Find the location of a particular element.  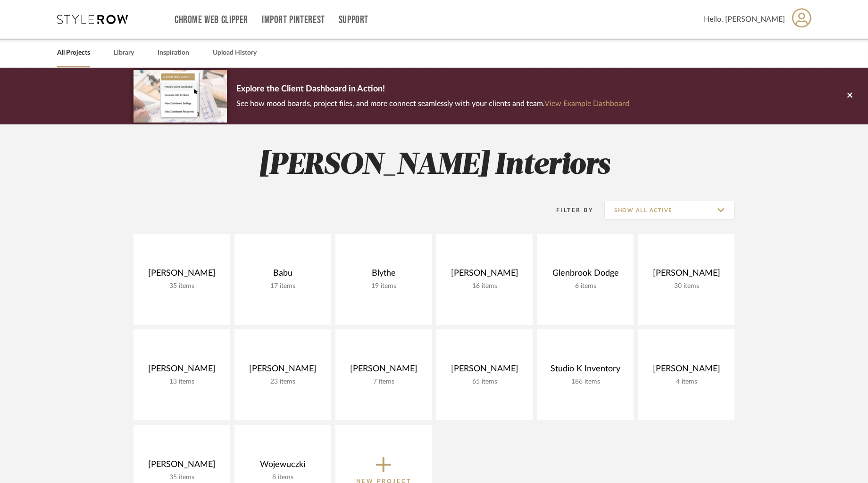

a: Chrome Web Clipper is located at coordinates (212, 20).